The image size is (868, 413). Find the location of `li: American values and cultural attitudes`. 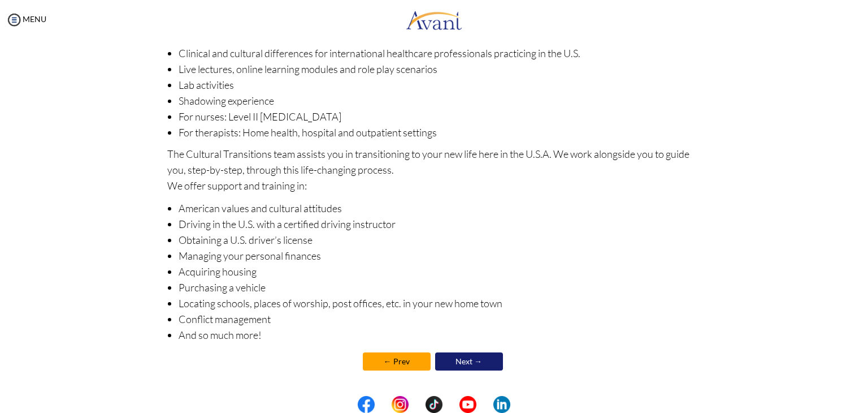

li: American values and cultural attitudes is located at coordinates (439, 208).